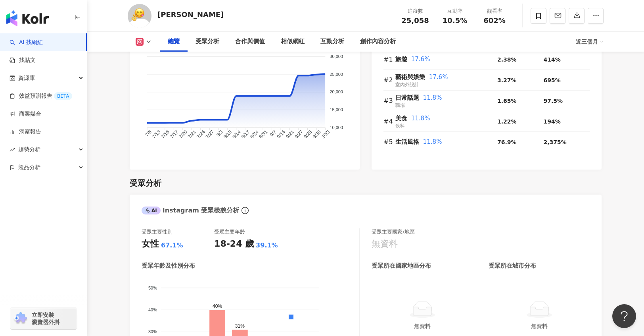 This screenshot has height=336, width=644. Describe the element at coordinates (290, 134) in the screenshot. I see `tspan: 9/21` at that location.